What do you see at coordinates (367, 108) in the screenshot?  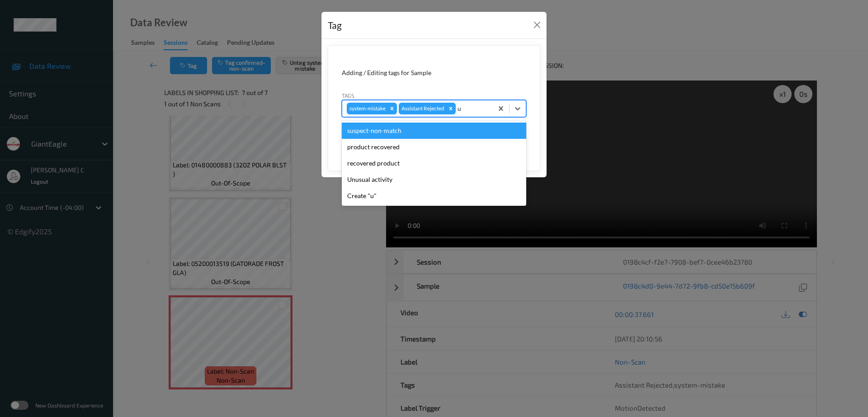 I see `div: system-mistake` at bounding box center [367, 108].